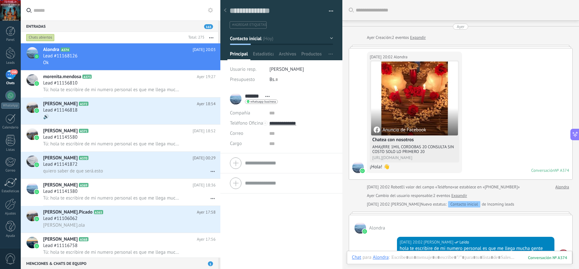  What do you see at coordinates (11, 192) in the screenshot?
I see `div: Estadísticas` at bounding box center [11, 192].